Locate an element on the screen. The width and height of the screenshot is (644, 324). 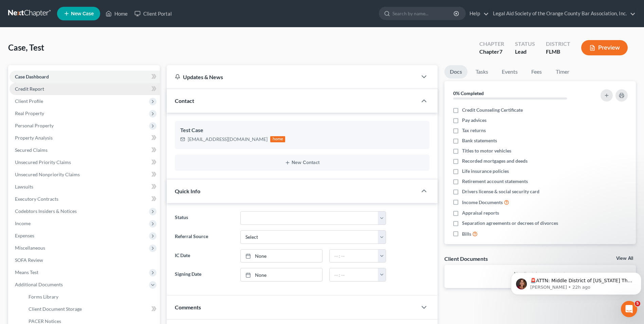
span: 5 is located at coordinates (637, 304).